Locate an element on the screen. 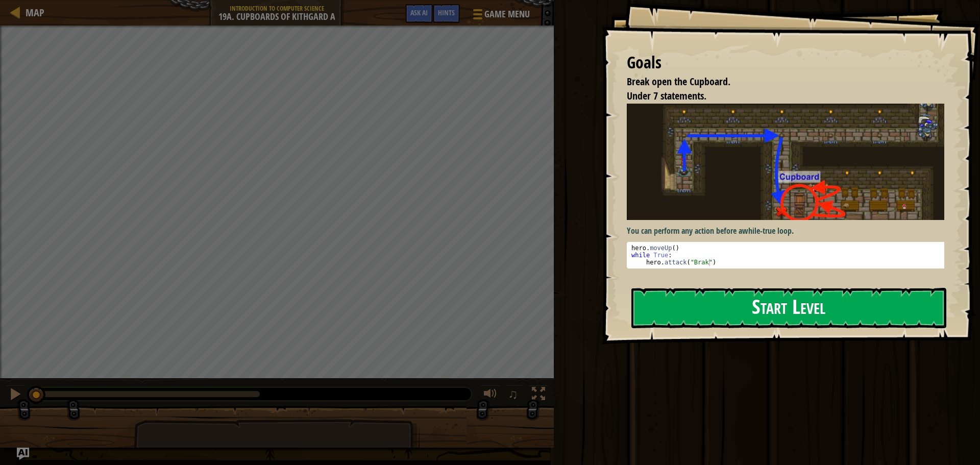 The width and height of the screenshot is (980, 465). span: Ask AI is located at coordinates (419, 12).